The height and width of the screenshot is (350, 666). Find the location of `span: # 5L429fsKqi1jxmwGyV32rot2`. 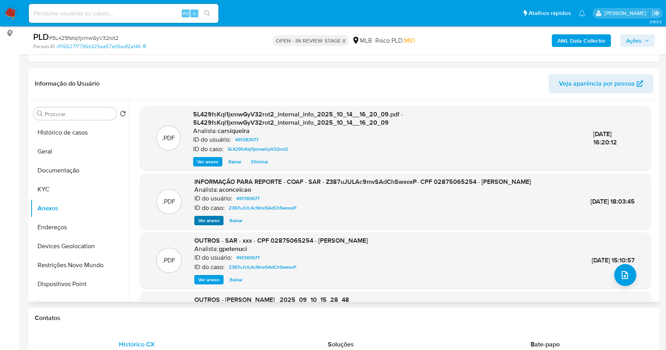

span: # 5L429fsKqi1jxmwGyV32rot2 is located at coordinates (84, 38).